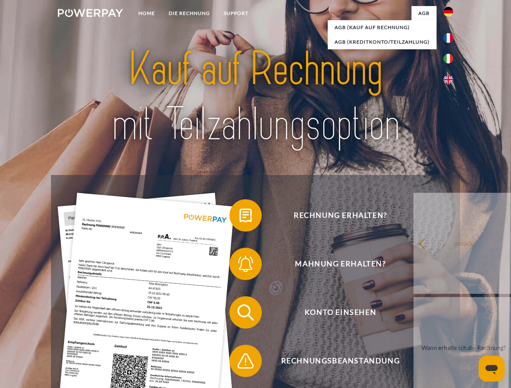 Image resolution: width=511 pixels, height=388 pixels. Describe the element at coordinates (335, 216) in the screenshot. I see `a: Rechnung erhalten?` at that location.